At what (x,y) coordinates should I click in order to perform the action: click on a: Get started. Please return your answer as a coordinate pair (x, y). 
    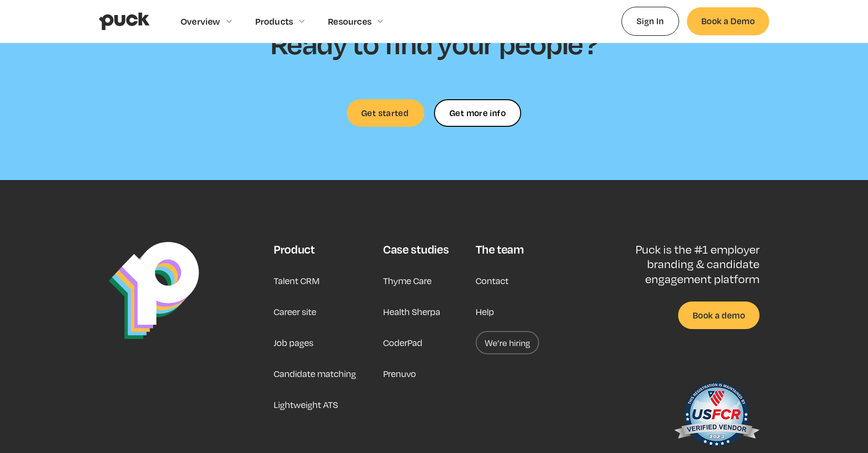
    Looking at the image, I should click on (386, 113).